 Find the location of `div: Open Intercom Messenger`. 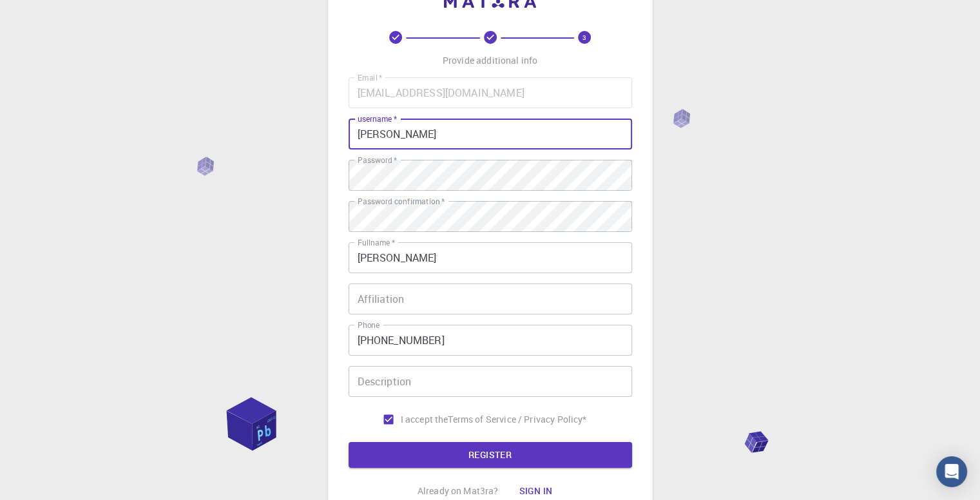

div: Open Intercom Messenger is located at coordinates (951, 471).